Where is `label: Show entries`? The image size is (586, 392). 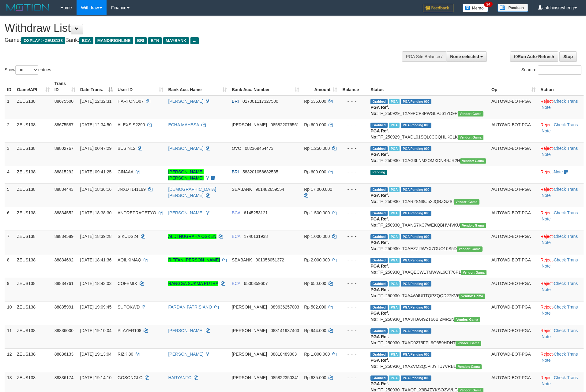
label: Show entries is located at coordinates (28, 70).